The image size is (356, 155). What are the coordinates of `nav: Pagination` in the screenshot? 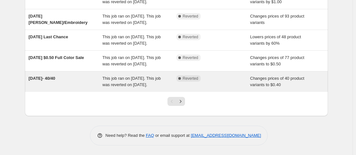 It's located at (176, 101).